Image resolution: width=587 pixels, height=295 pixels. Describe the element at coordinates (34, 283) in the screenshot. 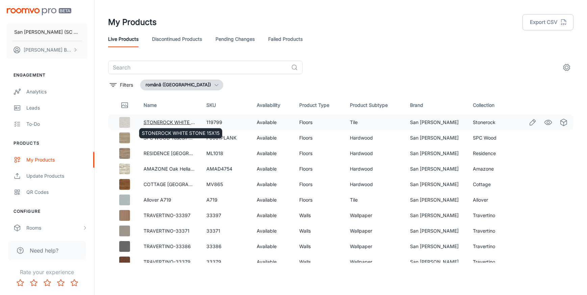

I see `button: Rate 2 star` at that location.